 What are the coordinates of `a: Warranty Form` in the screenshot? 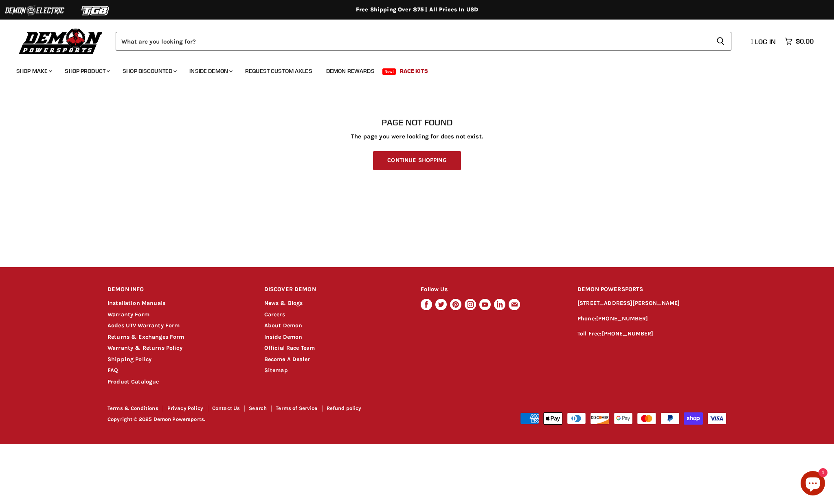 It's located at (128, 315).